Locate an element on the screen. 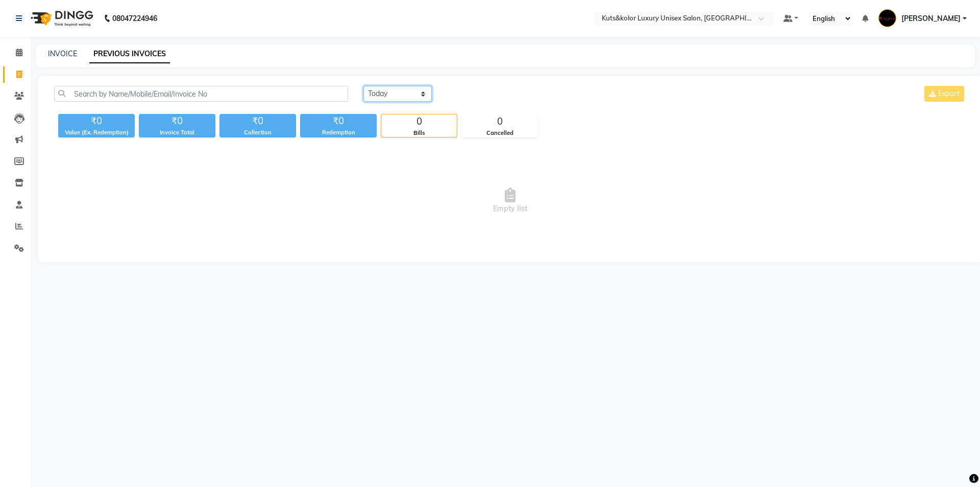  div: Cancelled is located at coordinates (500, 133).